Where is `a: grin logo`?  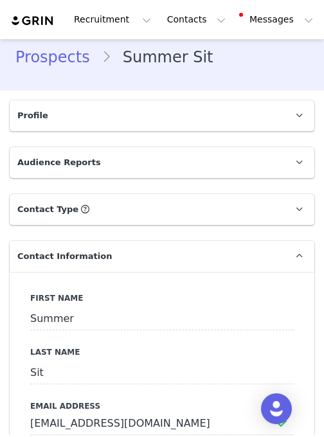 a: grin logo is located at coordinates (33, 21).